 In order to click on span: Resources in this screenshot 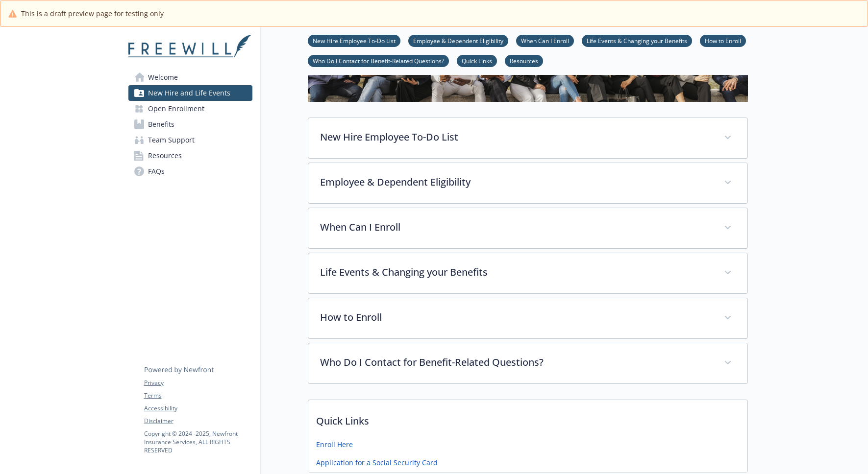, I will do `click(165, 156)`.